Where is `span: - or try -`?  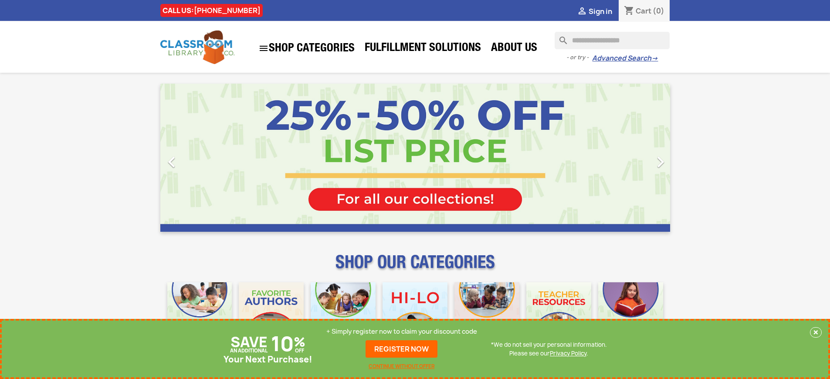
span: - or try - is located at coordinates (579, 58).